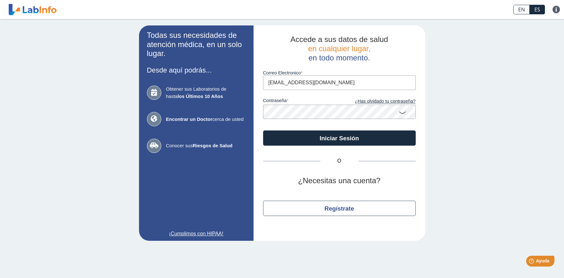 The height and width of the screenshot is (278, 564). What do you see at coordinates (35, 8) in the screenshot?
I see `span: Ayuda` at bounding box center [35, 8].